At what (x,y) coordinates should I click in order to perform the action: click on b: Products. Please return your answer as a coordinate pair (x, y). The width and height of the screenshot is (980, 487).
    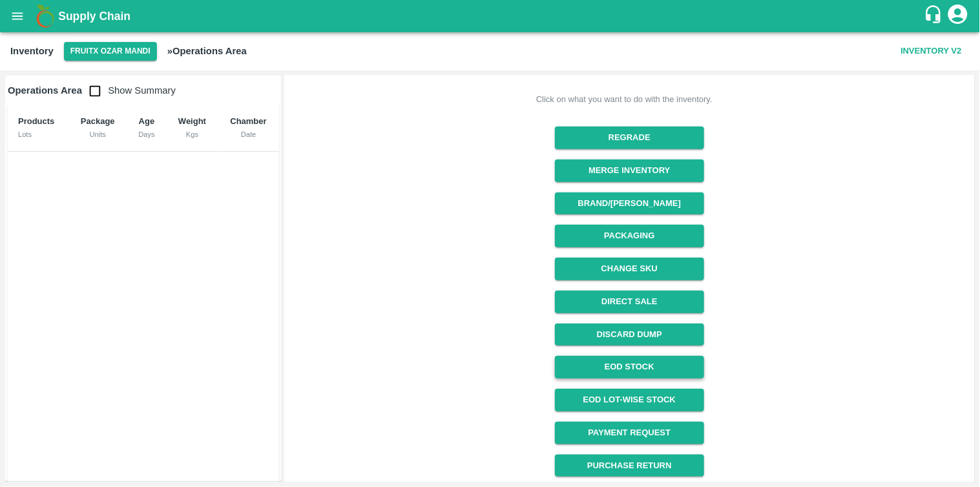
    Looking at the image, I should click on (36, 121).